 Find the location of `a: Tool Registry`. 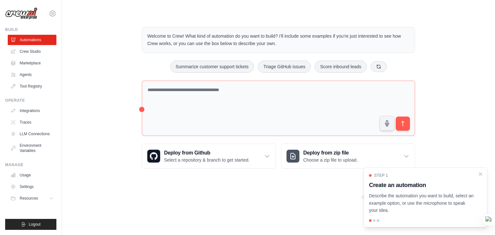

a: Tool Registry is located at coordinates (32, 86).